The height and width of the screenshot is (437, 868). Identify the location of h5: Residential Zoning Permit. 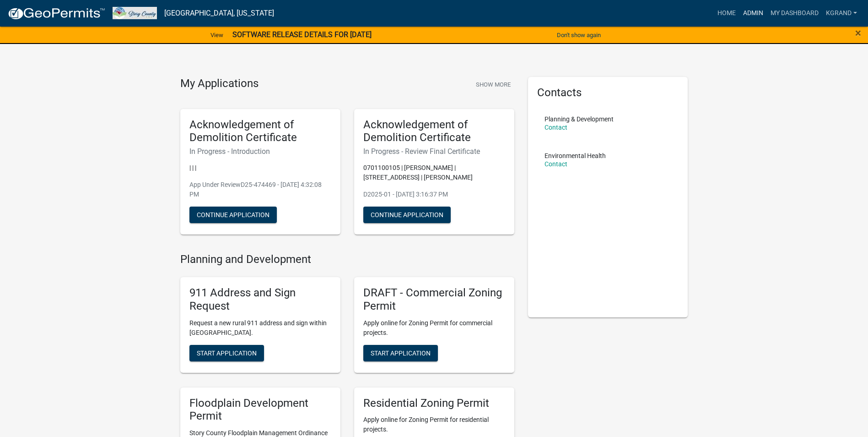
(434, 403).